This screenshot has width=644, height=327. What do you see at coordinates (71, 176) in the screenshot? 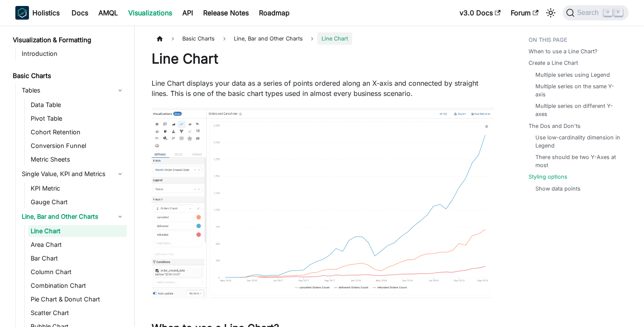
I see `nav: Docs sidebar` at bounding box center [71, 176].